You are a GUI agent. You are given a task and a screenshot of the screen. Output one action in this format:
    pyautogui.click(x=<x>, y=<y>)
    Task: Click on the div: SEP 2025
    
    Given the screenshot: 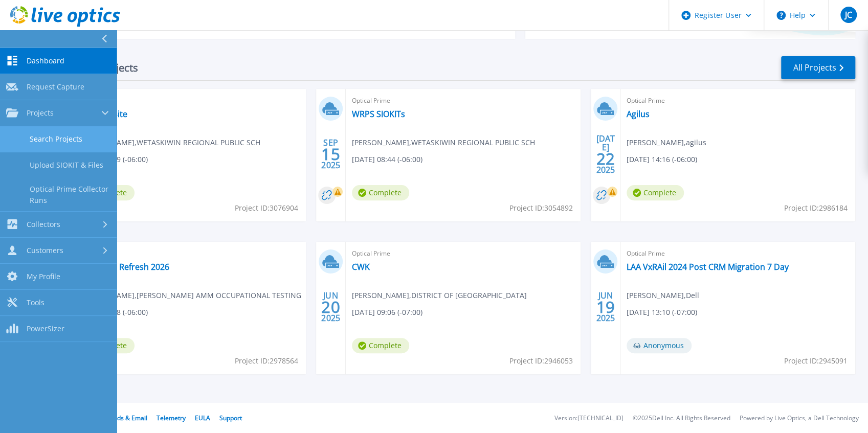 What is the action you would take?
    pyautogui.click(x=330, y=154)
    